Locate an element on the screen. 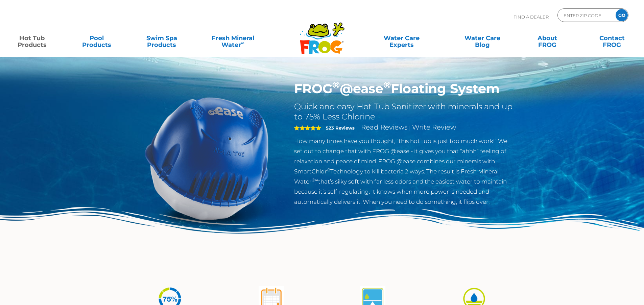  a: Write Review is located at coordinates (434, 127).